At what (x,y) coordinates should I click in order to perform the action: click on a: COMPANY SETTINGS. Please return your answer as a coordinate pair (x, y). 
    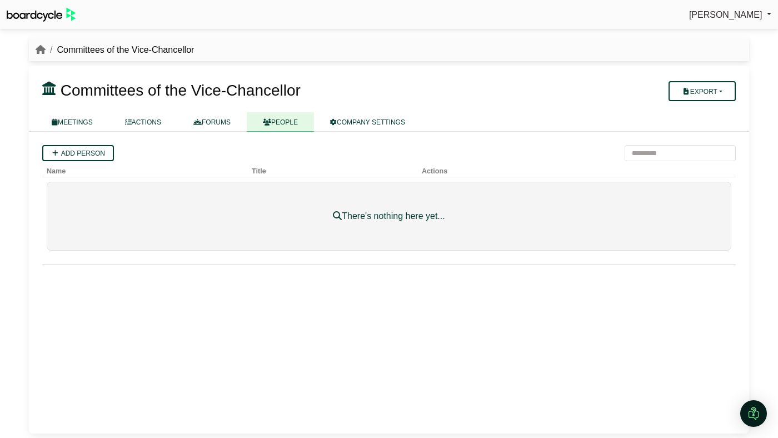
    Looking at the image, I should click on (367, 122).